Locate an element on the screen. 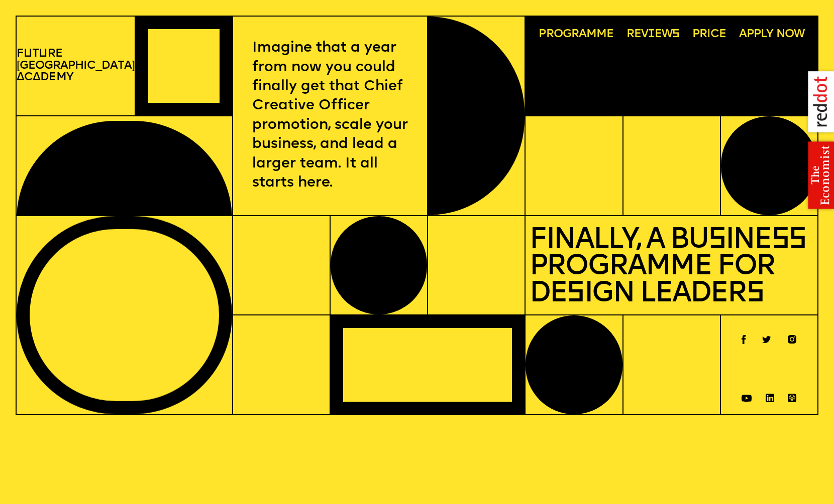  a: Facebook is located at coordinates (743, 336).